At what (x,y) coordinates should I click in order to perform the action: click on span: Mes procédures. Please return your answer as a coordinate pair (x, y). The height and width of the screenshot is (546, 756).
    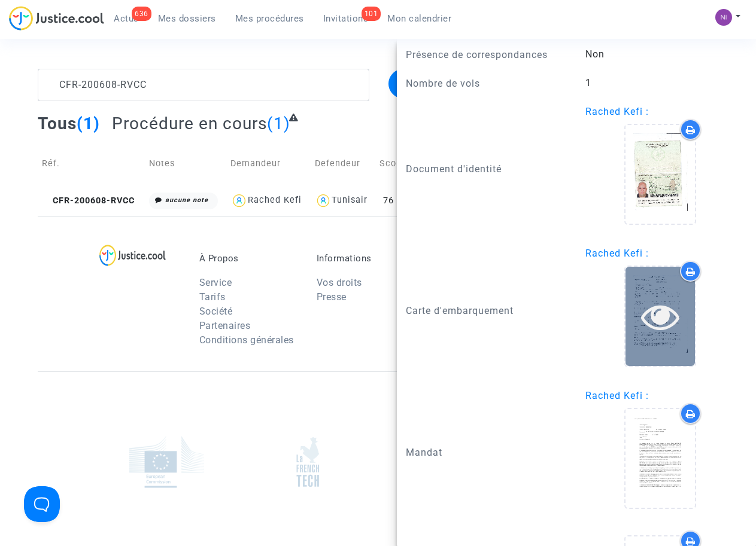
    Looking at the image, I should click on (270, 18).